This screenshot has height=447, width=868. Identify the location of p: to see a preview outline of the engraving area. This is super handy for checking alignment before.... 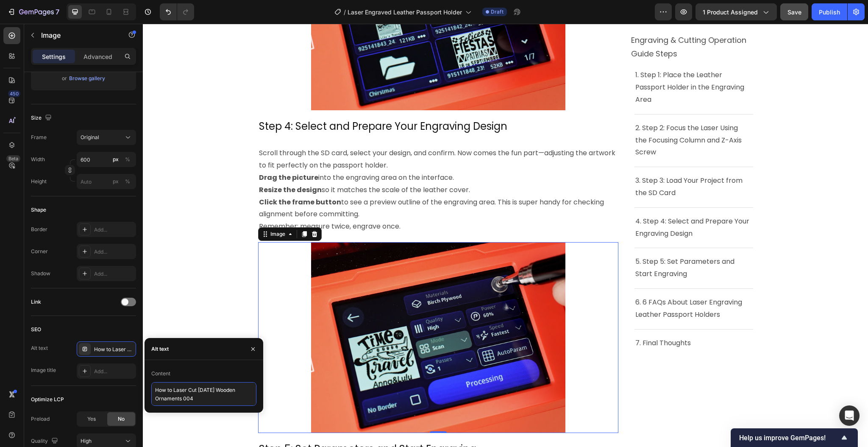
(296, 185).